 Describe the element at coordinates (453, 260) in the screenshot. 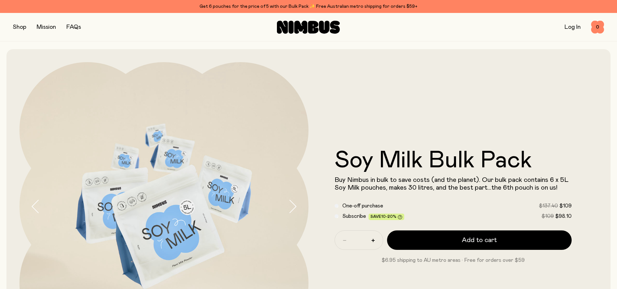

I see `p: $6.95 shipping to AU metro areas · Free for orders over $59` at that location.